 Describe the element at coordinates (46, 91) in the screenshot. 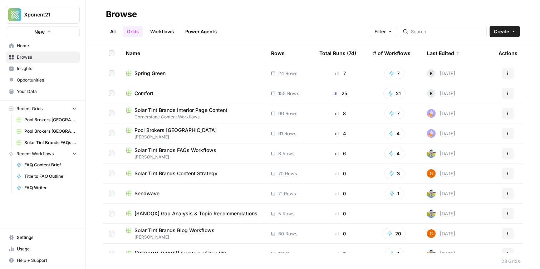

I see `span: Your Data` at that location.